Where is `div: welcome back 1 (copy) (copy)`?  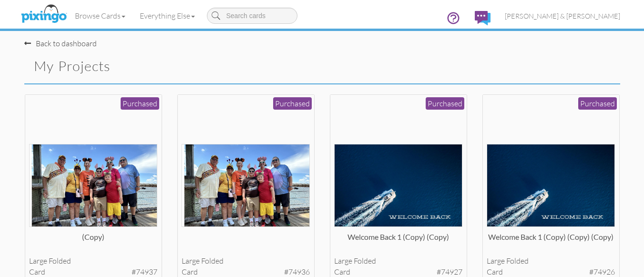
div: welcome back 1 (copy) (copy) is located at coordinates (398, 241).